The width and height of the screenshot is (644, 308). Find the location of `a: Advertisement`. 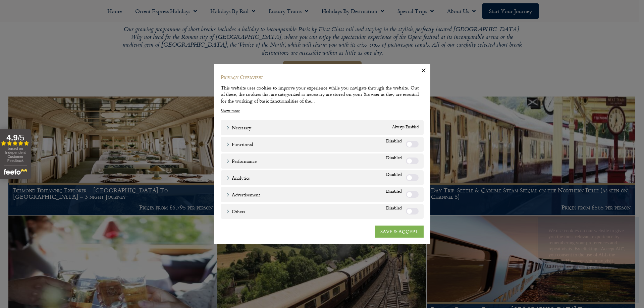

a: Advertisement is located at coordinates (243, 195).